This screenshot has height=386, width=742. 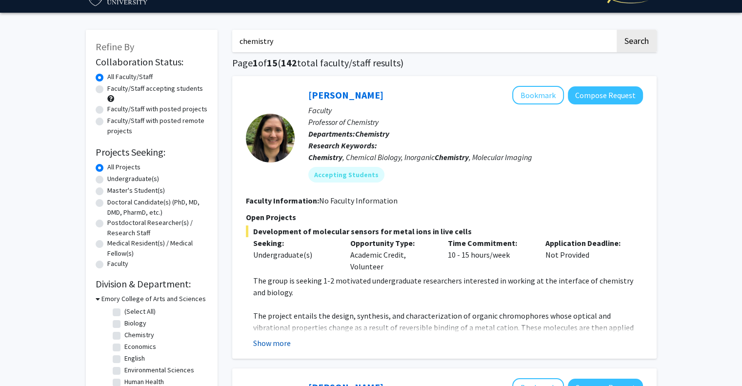 I want to click on input: Search Keywords, so click(x=424, y=41).